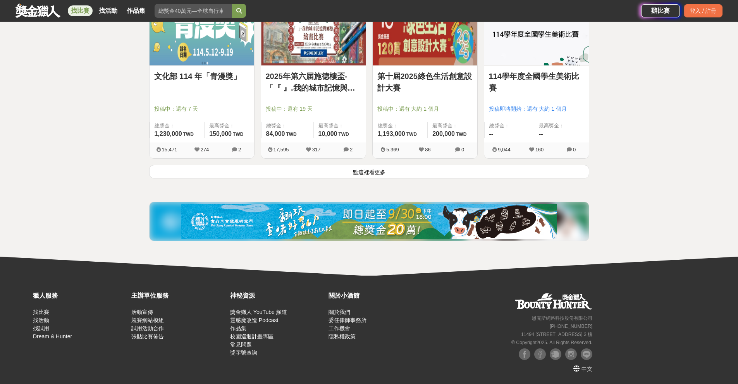 This screenshot has height=384, width=738. Describe the element at coordinates (342, 336) in the screenshot. I see `a: 隱私權政策` at that location.